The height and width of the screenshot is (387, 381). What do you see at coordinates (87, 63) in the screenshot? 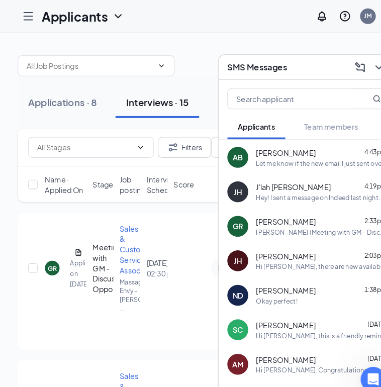
I see `input: All Job Postings` at bounding box center [87, 63].